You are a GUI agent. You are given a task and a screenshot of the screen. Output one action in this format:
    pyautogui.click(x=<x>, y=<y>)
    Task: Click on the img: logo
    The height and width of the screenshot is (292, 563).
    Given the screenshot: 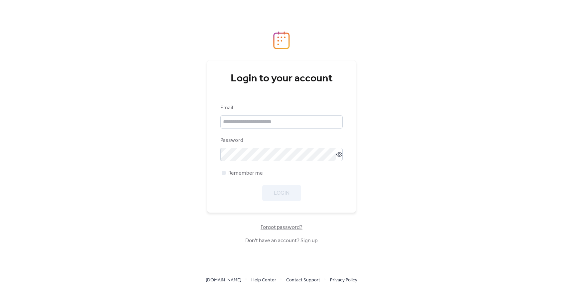 What is the action you would take?
    pyautogui.click(x=282, y=40)
    